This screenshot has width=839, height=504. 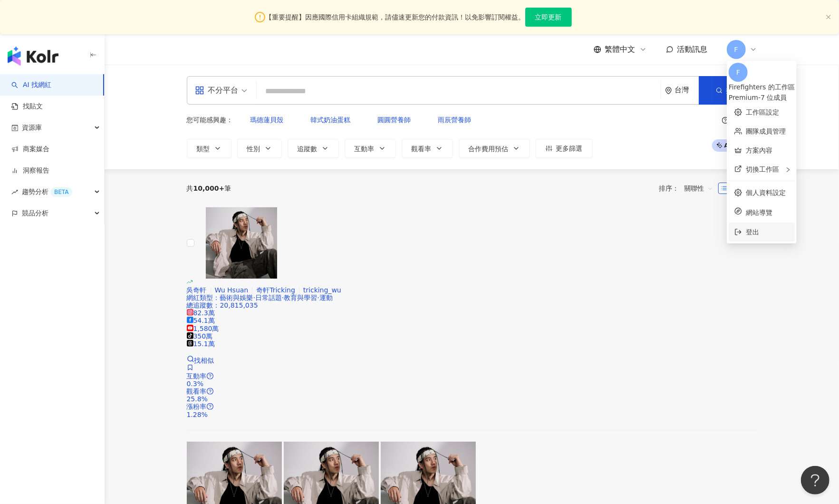 What do you see at coordinates (35, 213) in the screenshot?
I see `span: 競品分析` at bounding box center [35, 213].